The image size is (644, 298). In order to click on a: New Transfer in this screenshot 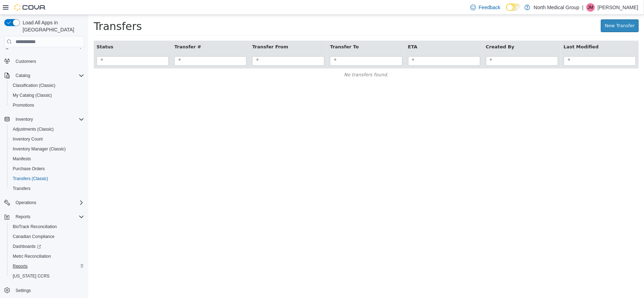, I will do `click(531, 11)`.